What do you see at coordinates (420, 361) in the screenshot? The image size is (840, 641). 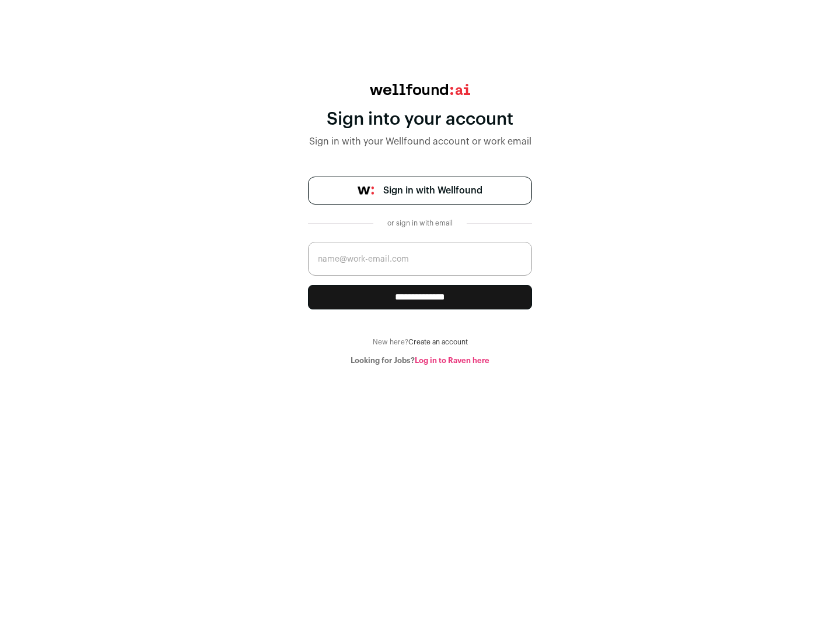 I see `div: Looking for Jobs?` at bounding box center [420, 361].